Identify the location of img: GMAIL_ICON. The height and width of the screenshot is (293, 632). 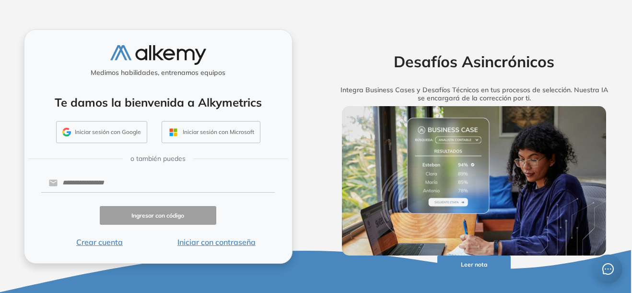
(67, 132).